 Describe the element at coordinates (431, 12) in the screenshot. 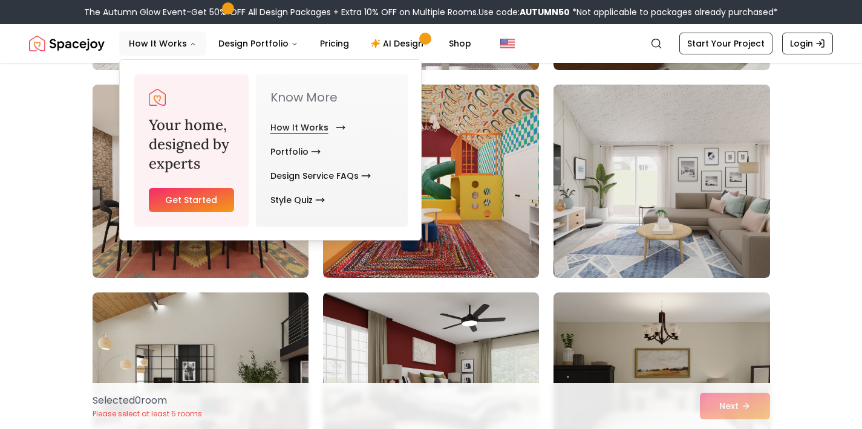

I see `div: The Autumn Glow Event-Get 50% OFF All Design Packages + Extra 10% OFF on Multiple Rooms.` at that location.